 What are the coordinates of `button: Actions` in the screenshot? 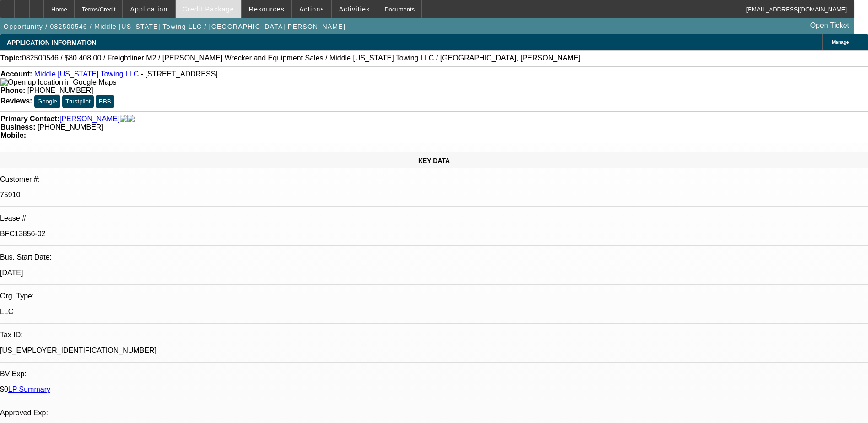 It's located at (312, 9).